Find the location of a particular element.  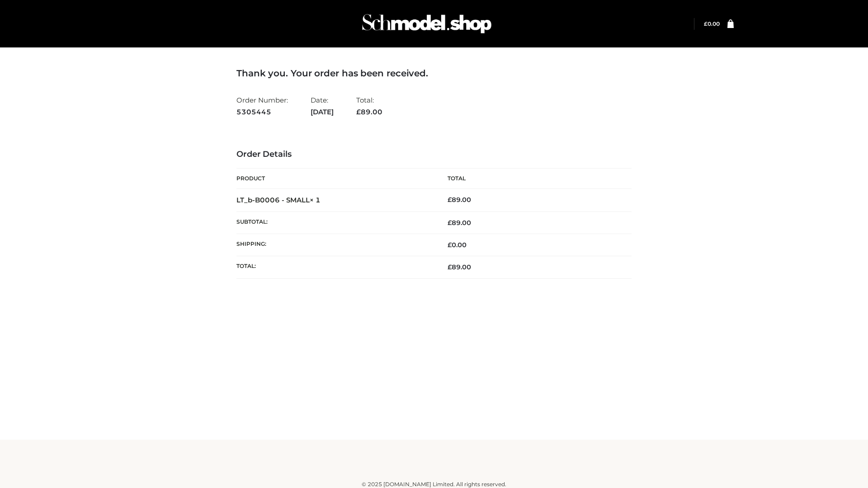

strong: × 1 is located at coordinates (315, 200).